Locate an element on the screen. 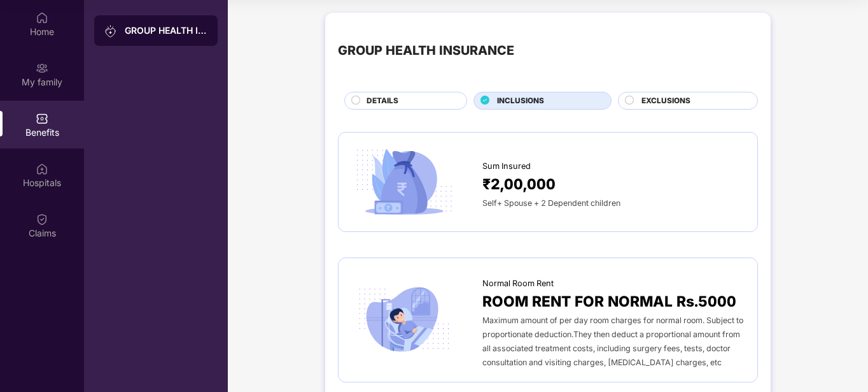 The height and width of the screenshot is (392, 868). span: Normal Room Rent is located at coordinates (519, 283).